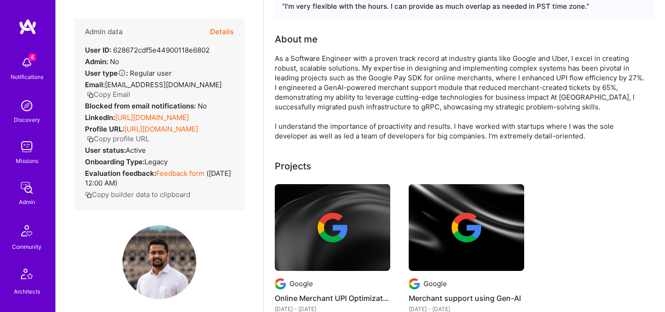 The image size is (665, 312). What do you see at coordinates (27, 147) in the screenshot?
I see `img: teamwork` at bounding box center [27, 147].